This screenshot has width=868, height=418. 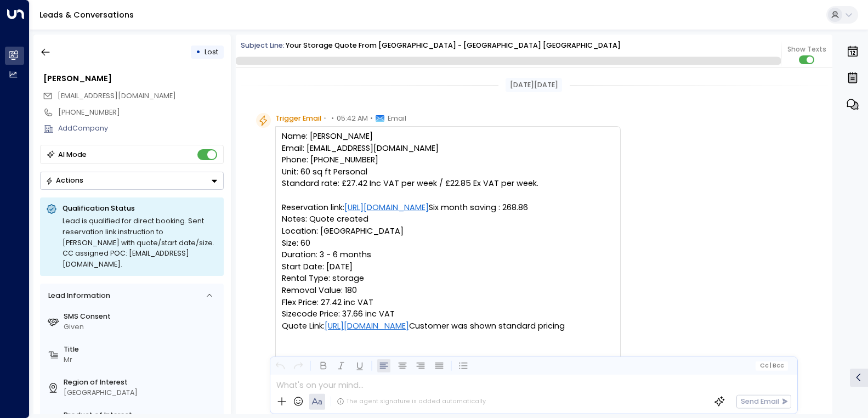 What do you see at coordinates (64, 180) in the screenshot?
I see `div: Actions` at bounding box center [64, 180].